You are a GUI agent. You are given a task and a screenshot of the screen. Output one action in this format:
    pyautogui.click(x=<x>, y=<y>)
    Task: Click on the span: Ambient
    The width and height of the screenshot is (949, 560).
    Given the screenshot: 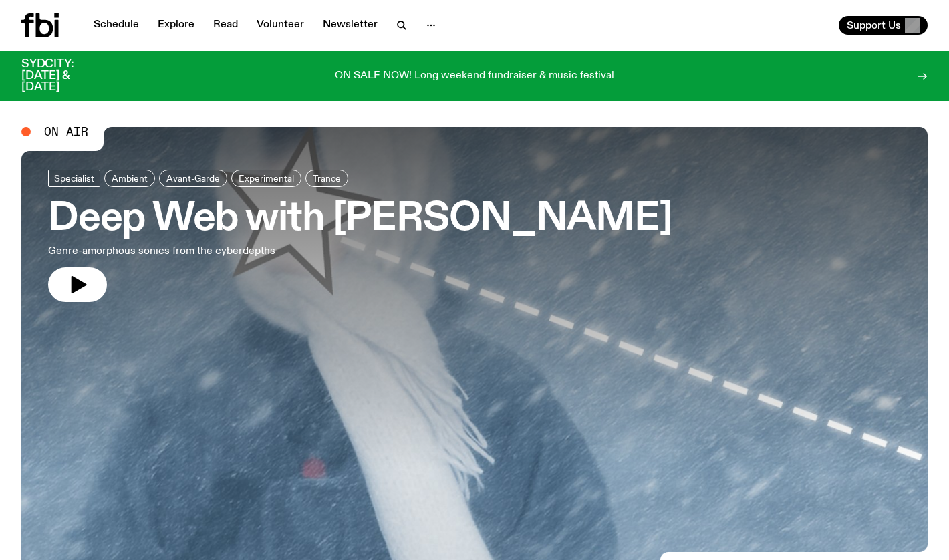 What is the action you would take?
    pyautogui.click(x=130, y=178)
    